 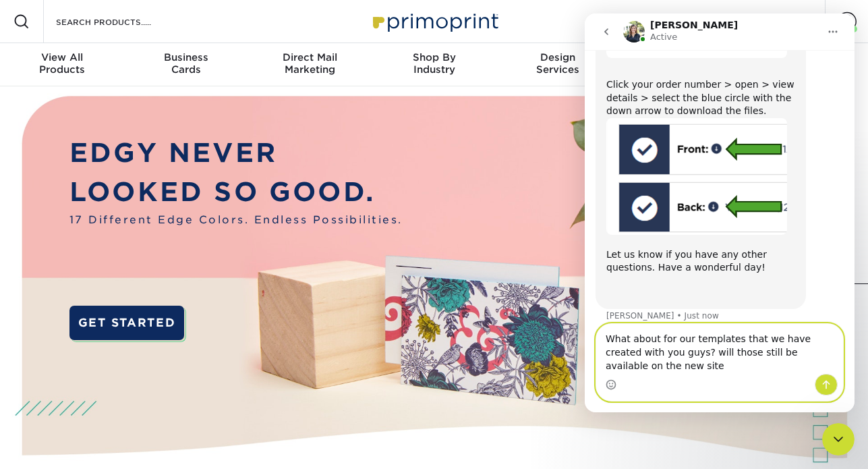 What do you see at coordinates (434, 64) in the screenshot?
I see `div: Industry` at bounding box center [434, 64].